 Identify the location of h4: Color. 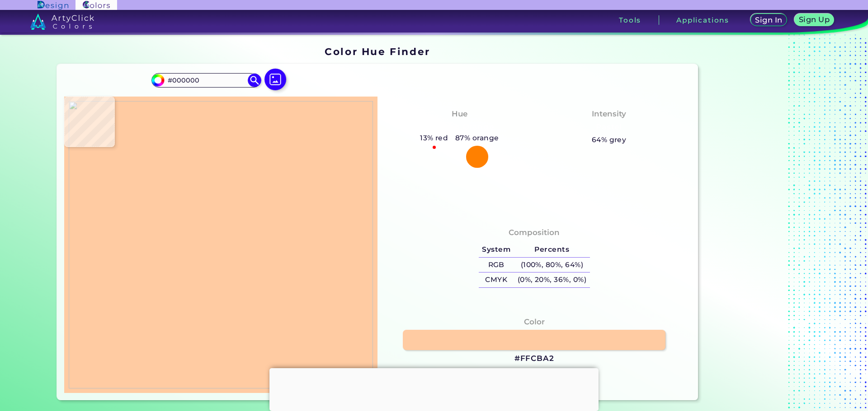
(535, 322).